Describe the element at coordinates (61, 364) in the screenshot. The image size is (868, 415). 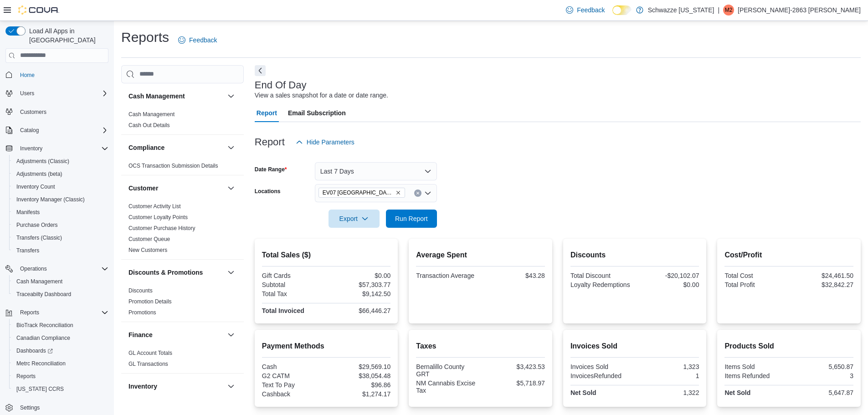
I see `button: Metrc Reconciliation` at that location.